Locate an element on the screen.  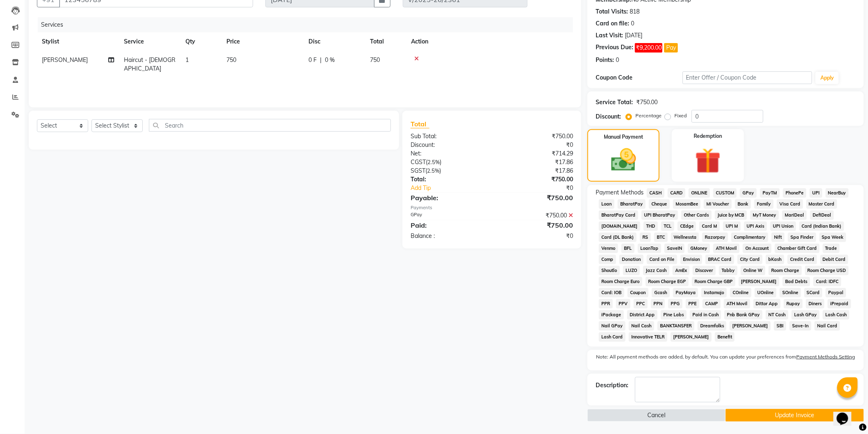
span: AmEx is located at coordinates (682, 270).